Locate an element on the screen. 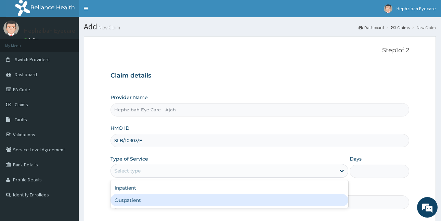 The width and height of the screenshot is (441, 221). span: Switch Providers is located at coordinates (32, 60).